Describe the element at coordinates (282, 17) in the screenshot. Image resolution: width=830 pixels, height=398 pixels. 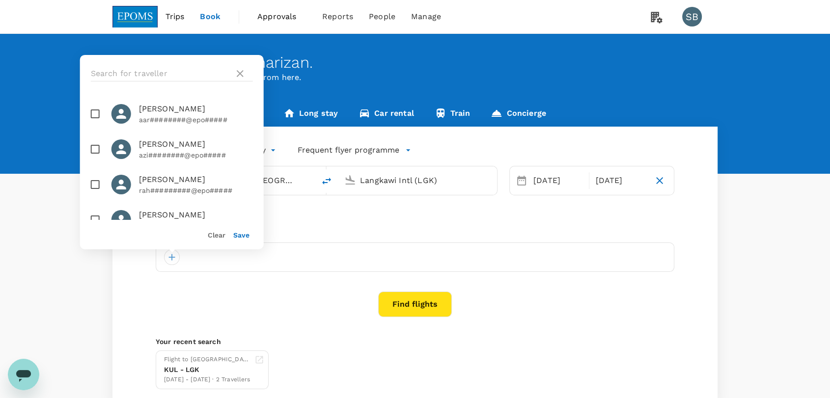
I see `span: Approvals` at that location.